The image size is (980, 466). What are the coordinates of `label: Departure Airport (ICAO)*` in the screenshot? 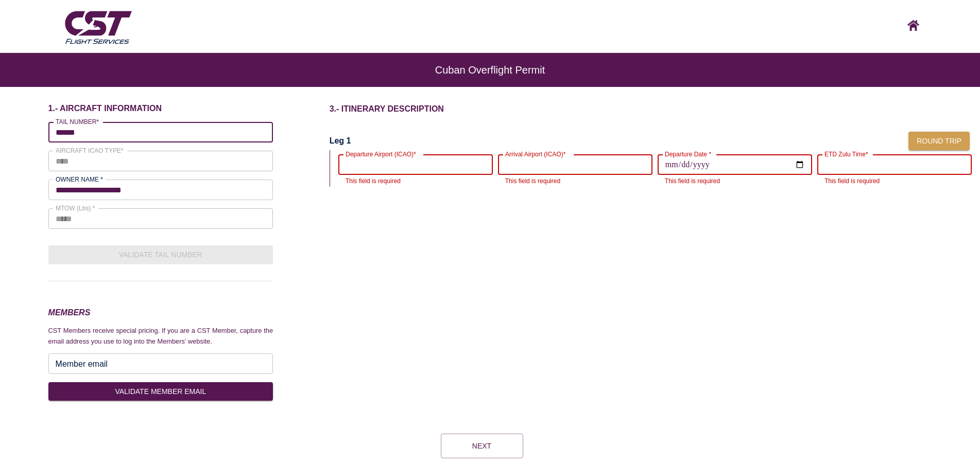 It's located at (381, 154).